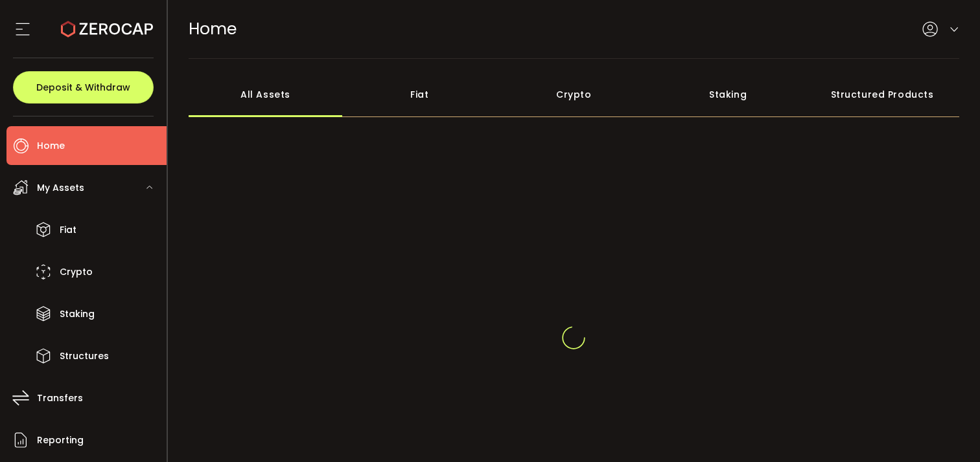 This screenshot has width=980, height=462. I want to click on span: Structures, so click(84, 356).